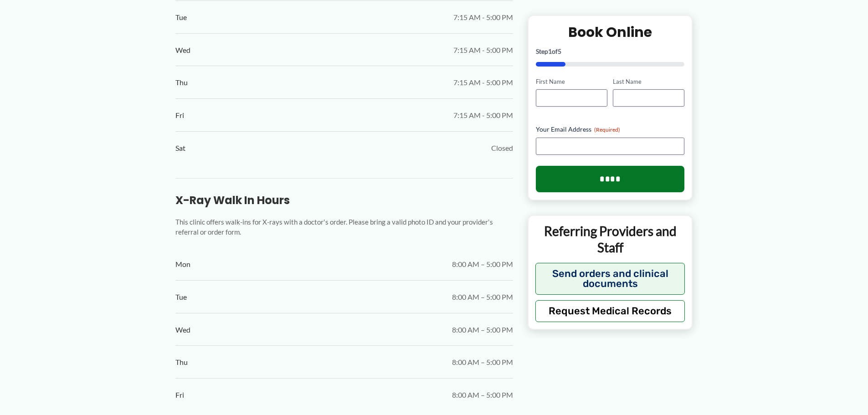 This screenshot has width=868, height=415. Describe the element at coordinates (344, 200) in the screenshot. I see `h3: X-Ray Walk In Hours` at that location.